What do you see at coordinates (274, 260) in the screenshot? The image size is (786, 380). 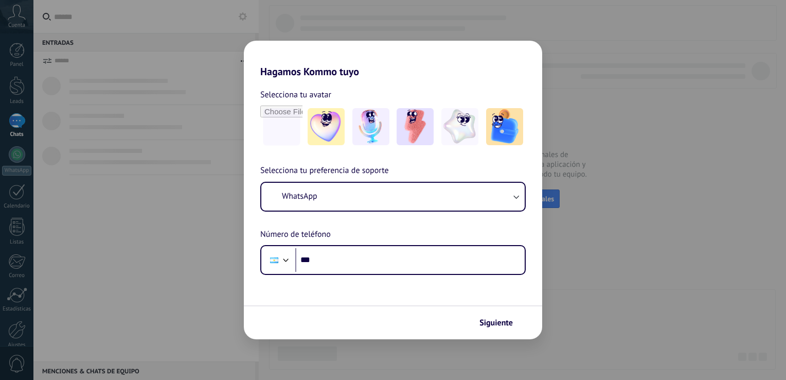 I see `div: Argentina: + 54` at bounding box center [274, 260].